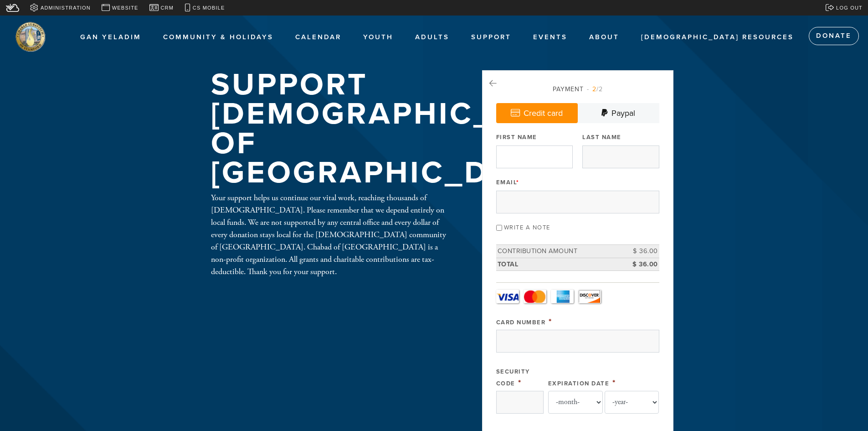 The image size is (868, 431). Describe the element at coordinates (578, 383) in the screenshot. I see `label: Expiration Date` at that location.